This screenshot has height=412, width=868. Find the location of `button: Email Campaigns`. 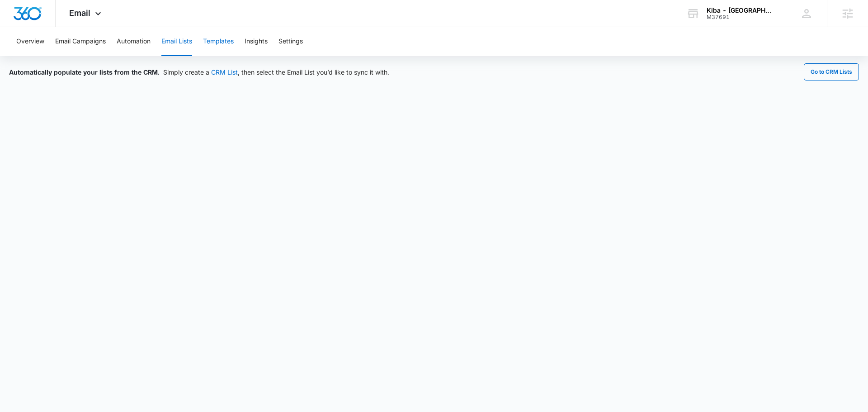

button: Email Campaigns is located at coordinates (80, 42).